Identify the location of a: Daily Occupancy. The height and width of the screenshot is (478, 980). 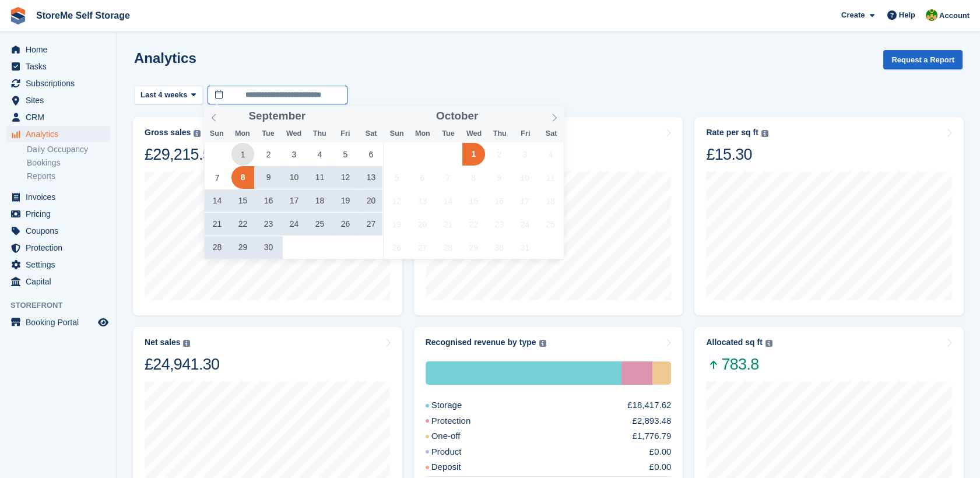
(68, 150).